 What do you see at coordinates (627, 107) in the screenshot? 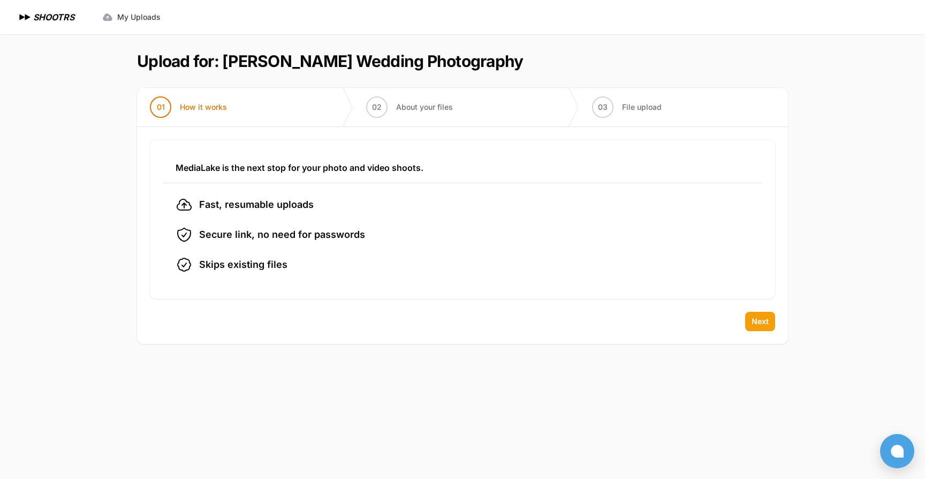
I see `button: 03 File upload` at bounding box center [627, 107].